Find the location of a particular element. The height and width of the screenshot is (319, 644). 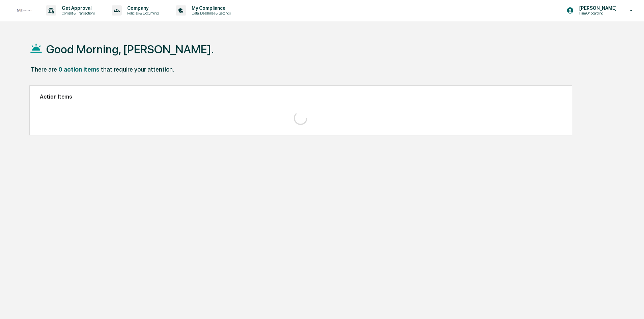

p: My Compliance is located at coordinates (210, 8).